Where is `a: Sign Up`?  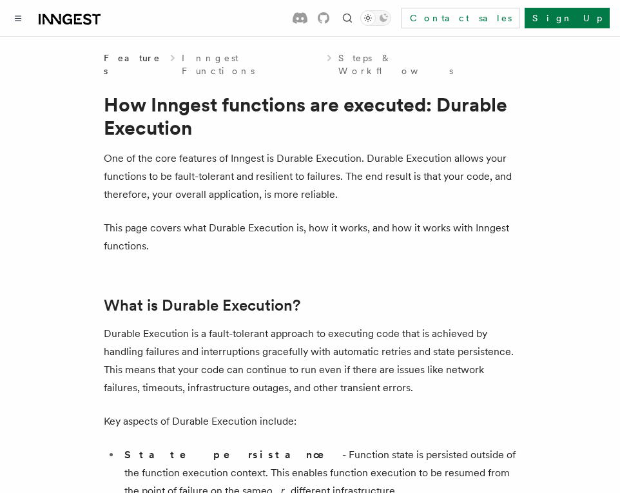
a: Sign Up is located at coordinates (567, 18).